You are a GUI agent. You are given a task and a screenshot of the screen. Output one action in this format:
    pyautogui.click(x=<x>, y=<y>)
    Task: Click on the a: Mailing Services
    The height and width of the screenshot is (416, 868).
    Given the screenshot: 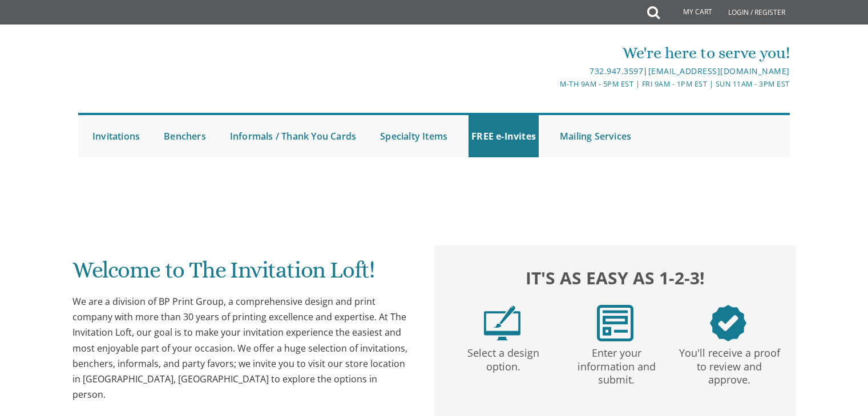 What is the action you would take?
    pyautogui.click(x=595, y=136)
    